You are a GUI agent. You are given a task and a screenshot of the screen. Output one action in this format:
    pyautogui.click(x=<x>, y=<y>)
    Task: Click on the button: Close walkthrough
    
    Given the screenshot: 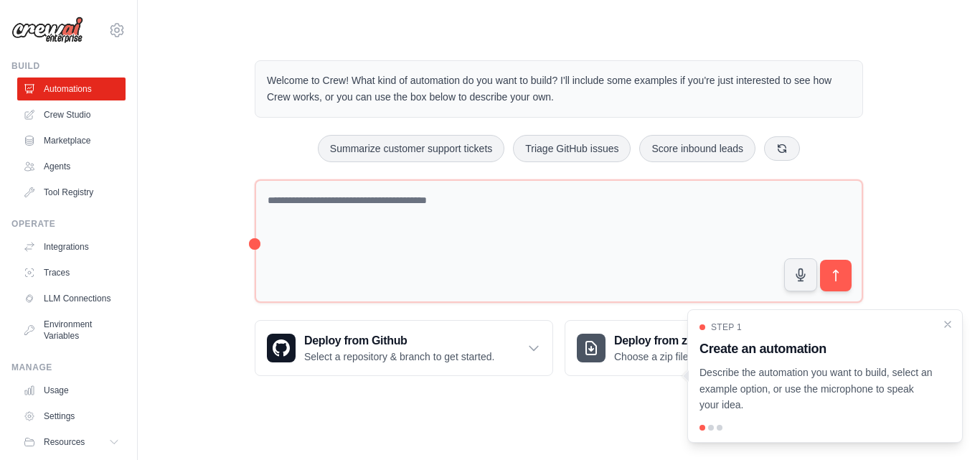 What is the action you would take?
    pyautogui.click(x=948, y=324)
    